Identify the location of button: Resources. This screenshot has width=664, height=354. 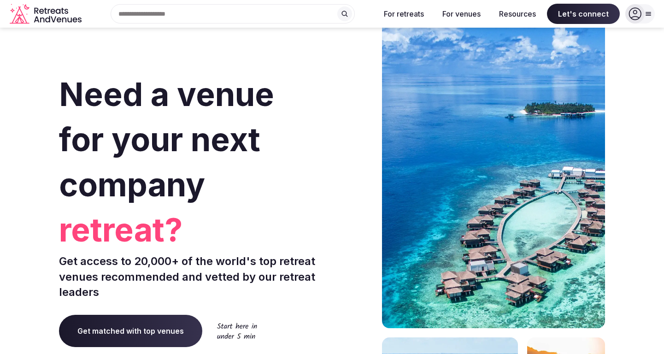
(518, 14).